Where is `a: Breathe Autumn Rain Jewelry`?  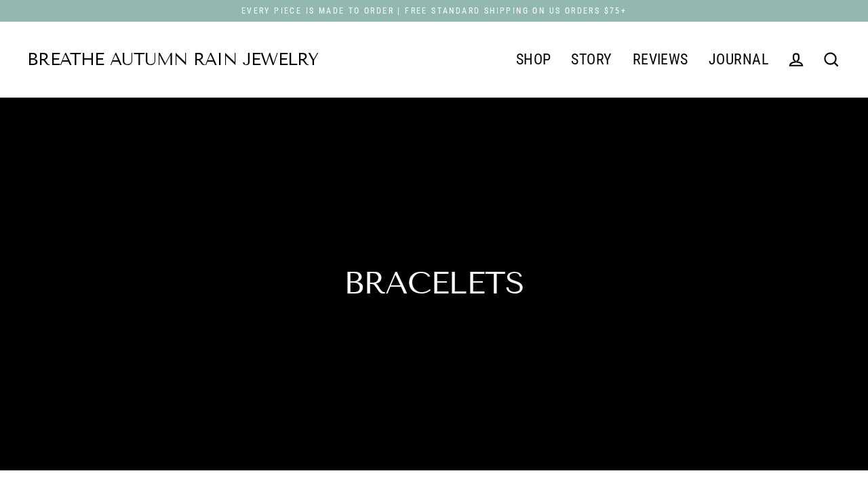 a: Breathe Autumn Rain Jewelry is located at coordinates (173, 60).